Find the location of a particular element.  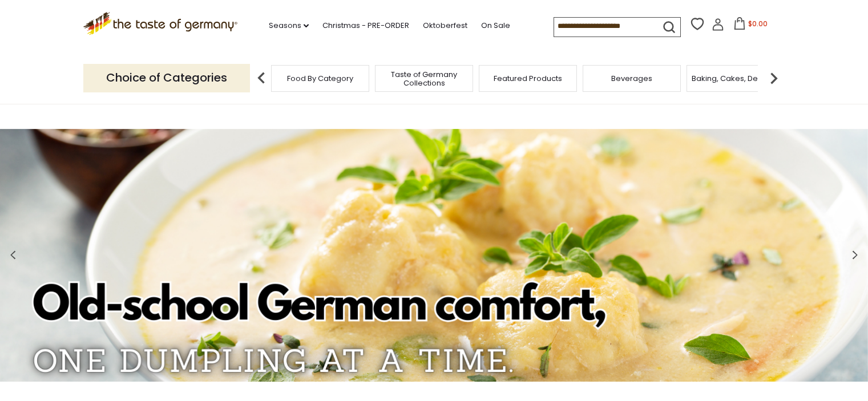

a: Taste of Germany Collections is located at coordinates (424, 79).